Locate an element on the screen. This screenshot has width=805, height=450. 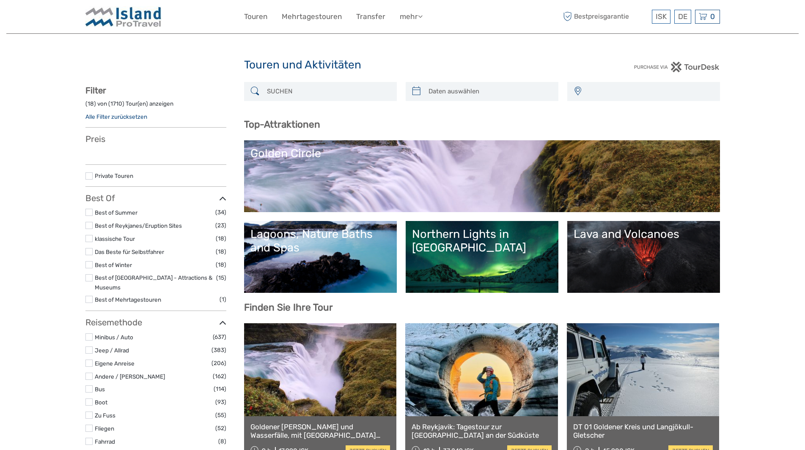
img: Iceland ProTravel is located at coordinates (123, 16).